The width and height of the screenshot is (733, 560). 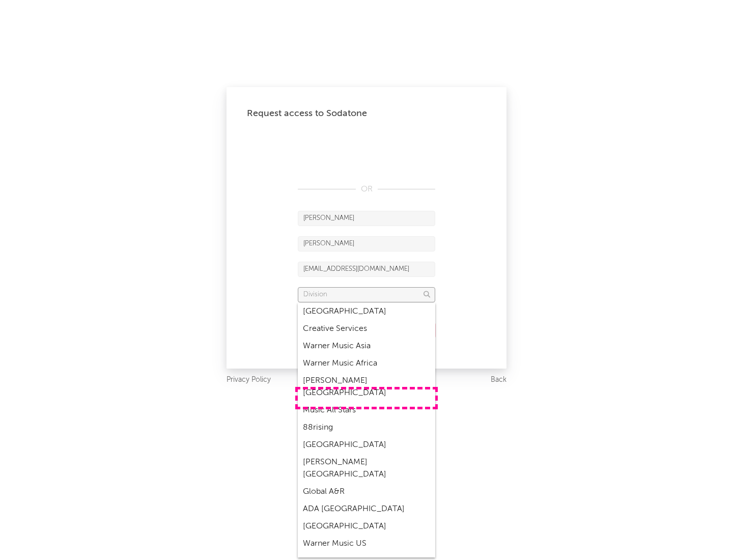 What do you see at coordinates (367, 329) in the screenshot?
I see `div: Creative Services` at bounding box center [367, 329].